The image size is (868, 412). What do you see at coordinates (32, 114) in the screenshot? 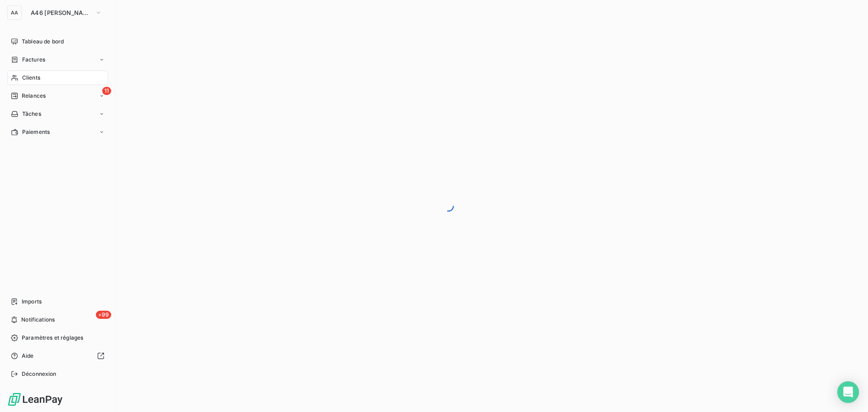
I see `span: Tâches` at bounding box center [32, 114].